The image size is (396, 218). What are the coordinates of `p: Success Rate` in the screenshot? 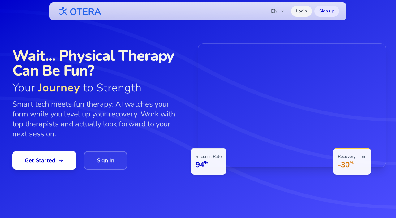 It's located at (208, 156).